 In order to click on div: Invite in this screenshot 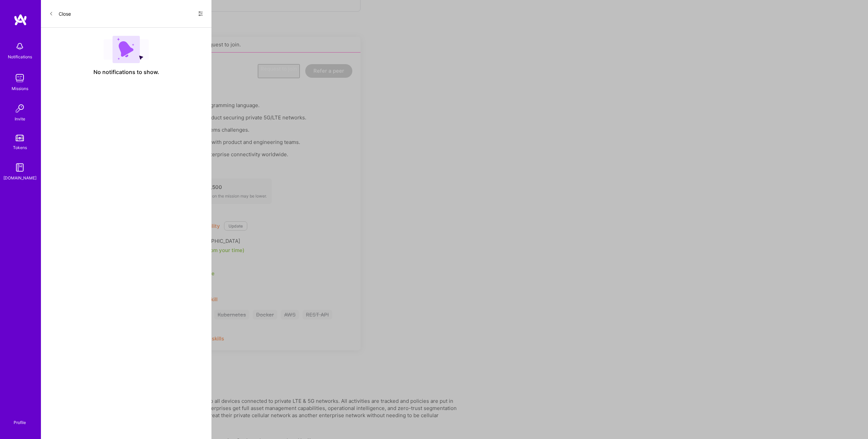, I will do `click(20, 119)`.